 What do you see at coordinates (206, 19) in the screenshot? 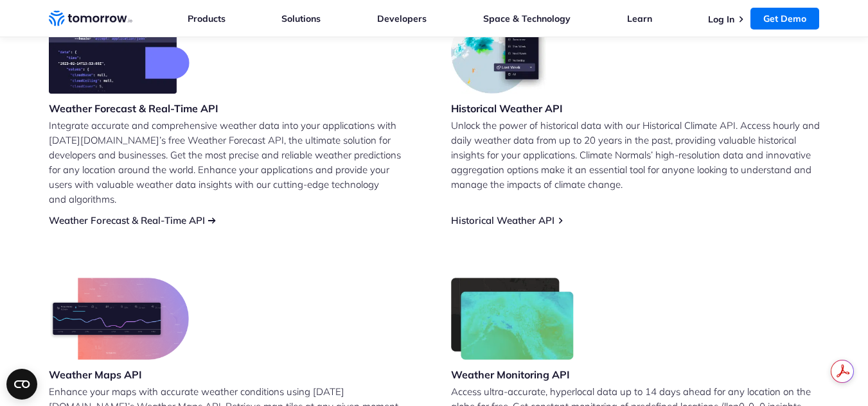
I see `a: Products` at bounding box center [206, 19].